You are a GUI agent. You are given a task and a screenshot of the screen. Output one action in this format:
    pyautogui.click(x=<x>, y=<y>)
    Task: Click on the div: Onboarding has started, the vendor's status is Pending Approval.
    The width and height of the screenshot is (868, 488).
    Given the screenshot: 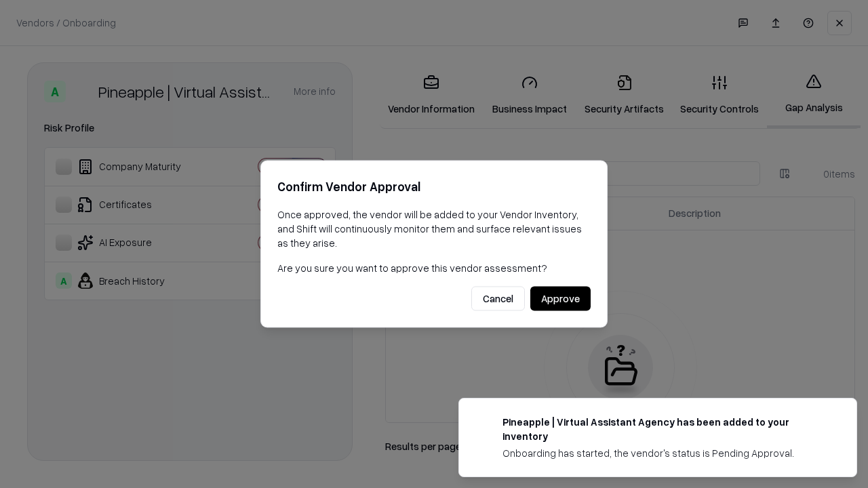 What is the action you would take?
    pyautogui.click(x=663, y=453)
    